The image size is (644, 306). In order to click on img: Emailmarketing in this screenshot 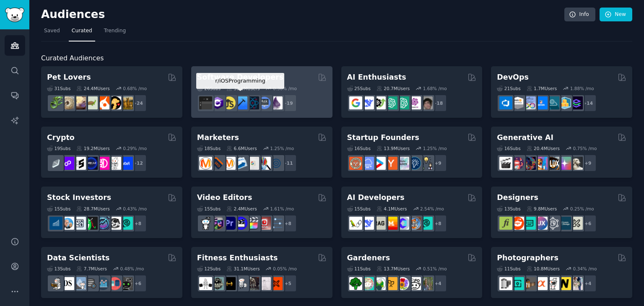, I will do `click(241, 163)`.